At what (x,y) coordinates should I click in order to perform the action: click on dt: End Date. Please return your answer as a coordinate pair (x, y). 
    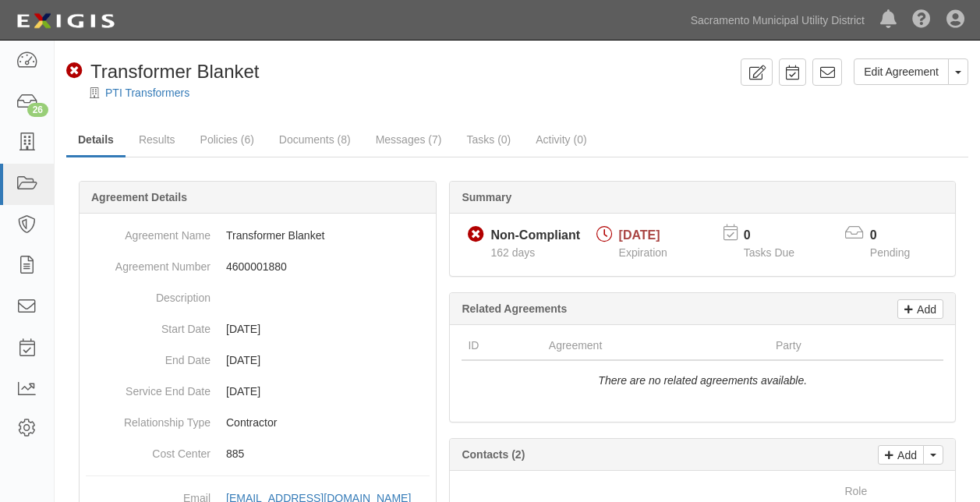
    Looking at the image, I should click on (148, 356).